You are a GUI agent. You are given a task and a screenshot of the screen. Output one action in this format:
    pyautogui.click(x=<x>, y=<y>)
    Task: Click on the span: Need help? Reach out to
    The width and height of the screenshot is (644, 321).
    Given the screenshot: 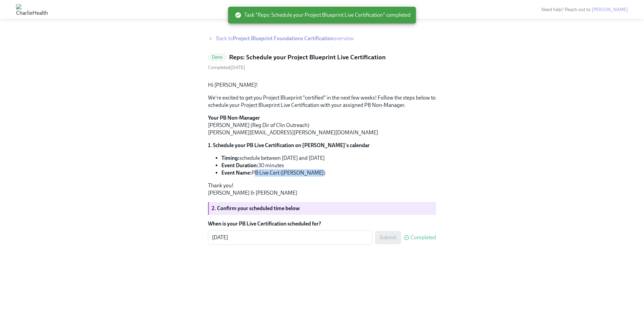 What is the action you would take?
    pyautogui.click(x=585, y=9)
    